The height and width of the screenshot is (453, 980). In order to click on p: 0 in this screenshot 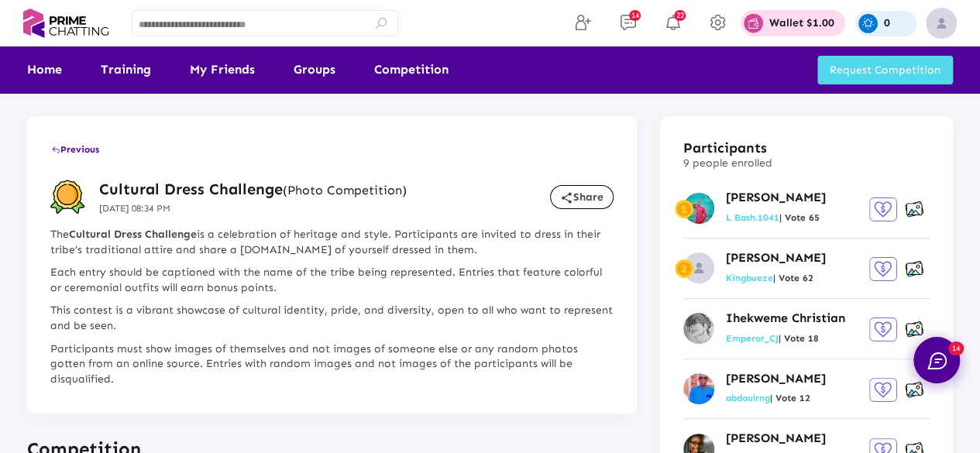, I will do `click(887, 24)`.